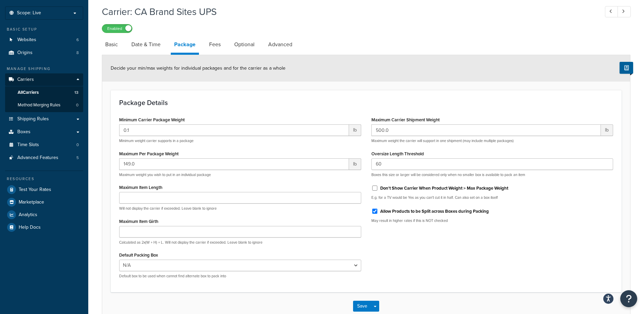 This screenshot has width=644, height=314. Describe the element at coordinates (44, 190) in the screenshot. I see `a: Test Your Rates` at that location.